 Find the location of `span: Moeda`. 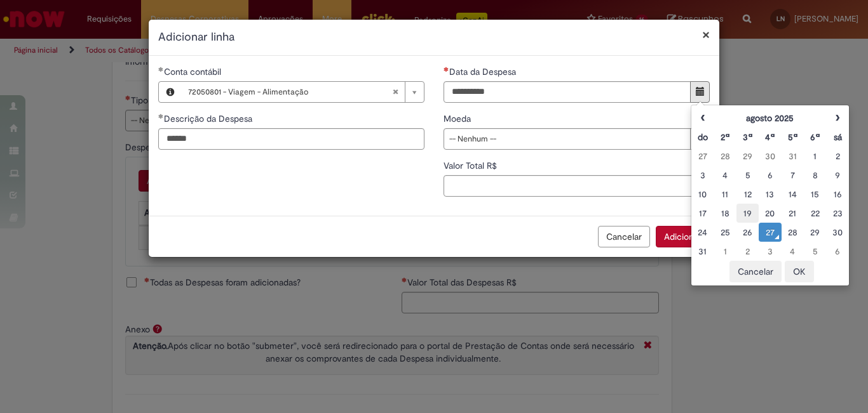

span: Moeda is located at coordinates (458, 119).